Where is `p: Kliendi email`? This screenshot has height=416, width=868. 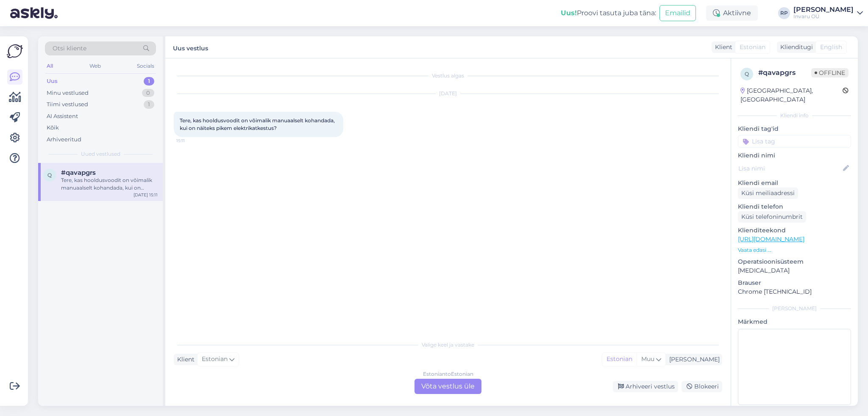 p: Kliendi email is located at coordinates (795, 183).